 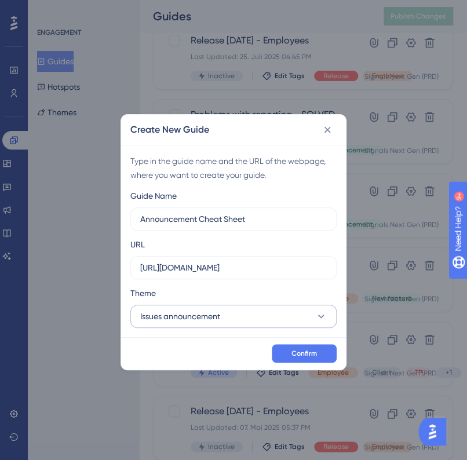 What do you see at coordinates (180, 316) in the screenshot?
I see `span: Issues announcement` at bounding box center [180, 316].